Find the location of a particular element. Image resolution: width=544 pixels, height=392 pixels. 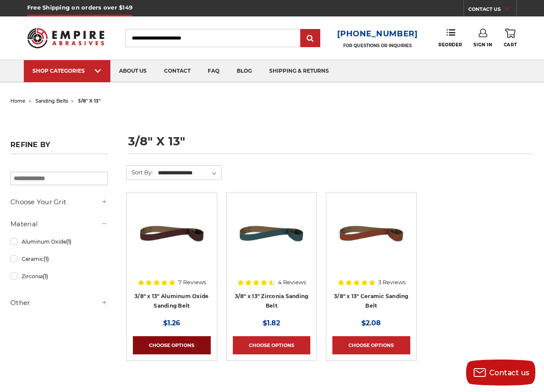

a: faq is located at coordinates (214, 71).